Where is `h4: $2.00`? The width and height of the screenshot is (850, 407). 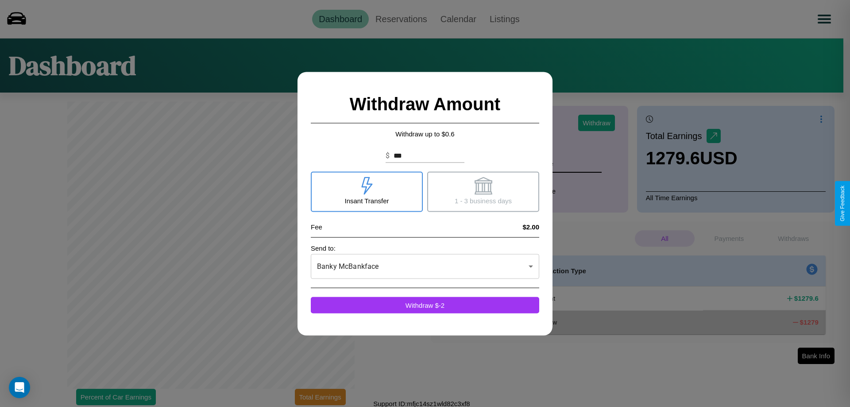 h4: $2.00 is located at coordinates (531, 226).